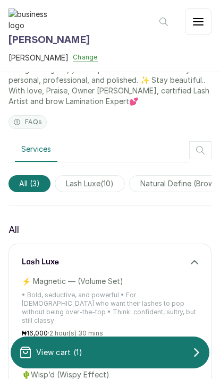 The image size is (220, 379). Describe the element at coordinates (90, 184) in the screenshot. I see `span: lash luxe(10)` at that location.